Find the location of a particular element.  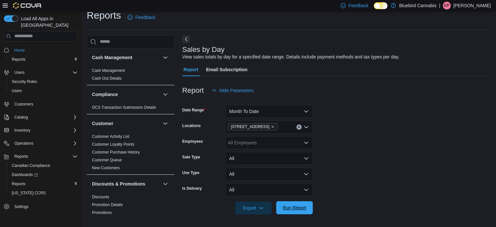

a: Cash Management is located at coordinates (108, 70).